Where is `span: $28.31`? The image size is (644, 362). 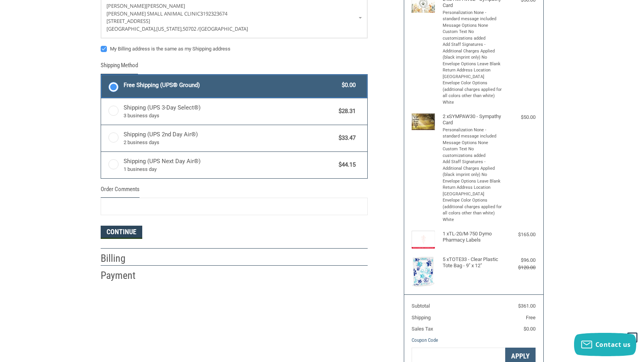 span: $28.31 is located at coordinates (345, 111).